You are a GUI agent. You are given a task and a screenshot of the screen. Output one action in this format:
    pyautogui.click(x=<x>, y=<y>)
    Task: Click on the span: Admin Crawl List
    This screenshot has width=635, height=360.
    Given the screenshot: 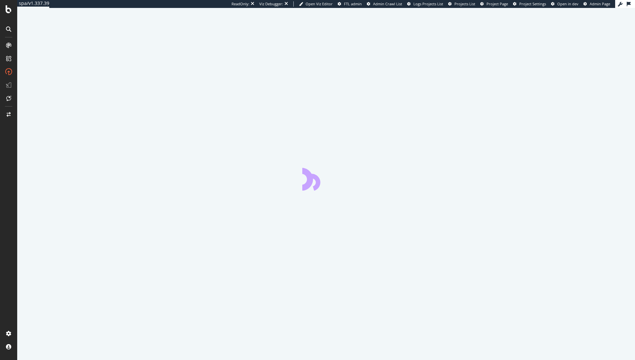 What is the action you would take?
    pyautogui.click(x=388, y=4)
    